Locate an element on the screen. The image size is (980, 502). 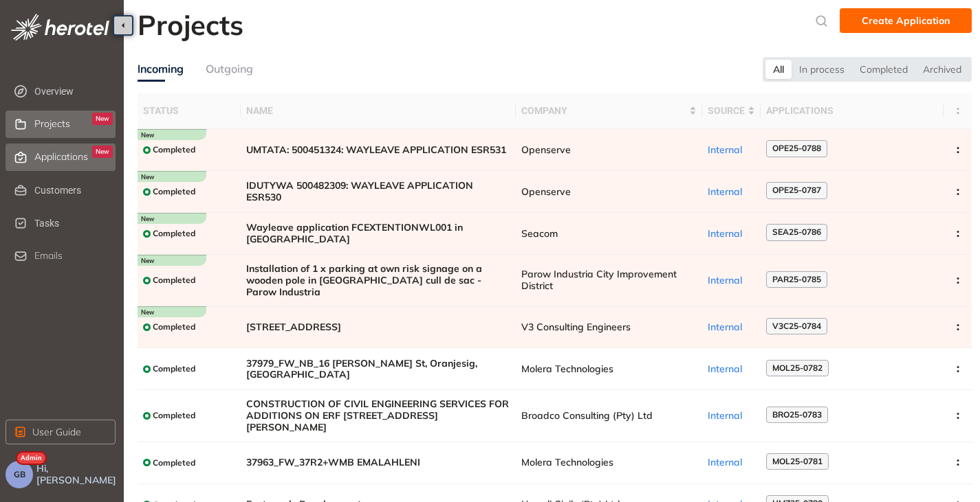
span: UMTATA: 500451324: WAYLEAVE APPLICATION ESR531 is located at coordinates (378, 150).